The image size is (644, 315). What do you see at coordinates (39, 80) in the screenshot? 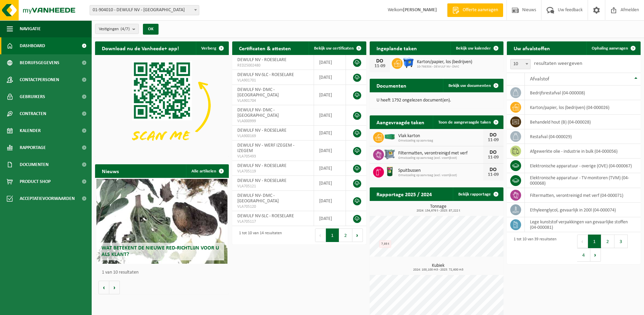
I see `span: Contactpersonen` at bounding box center [39, 80].